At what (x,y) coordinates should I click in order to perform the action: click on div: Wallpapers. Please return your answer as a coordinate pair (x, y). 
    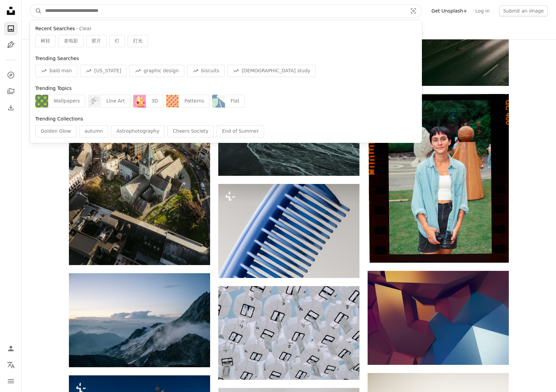
    Looking at the image, I should click on (67, 101).